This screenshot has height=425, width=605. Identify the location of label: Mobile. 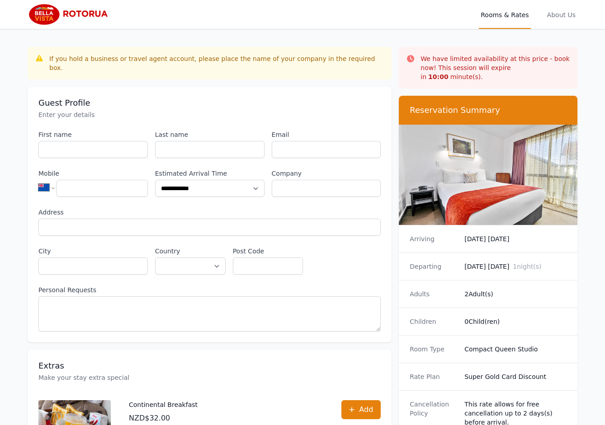
(93, 174).